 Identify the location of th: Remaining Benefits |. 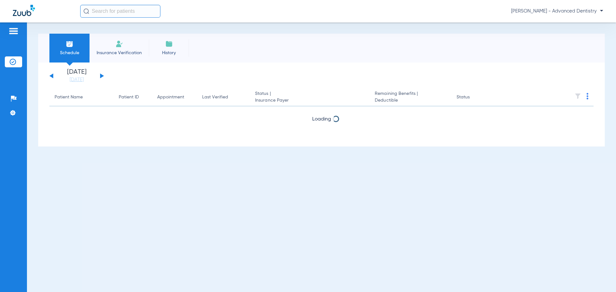
(410, 97).